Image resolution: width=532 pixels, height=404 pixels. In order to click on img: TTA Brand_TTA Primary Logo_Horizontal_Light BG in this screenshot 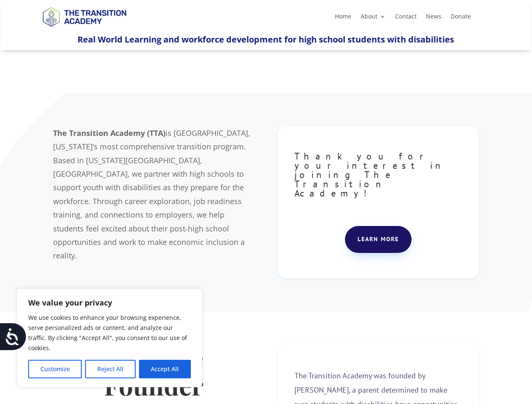, I will do `click(84, 16)`.